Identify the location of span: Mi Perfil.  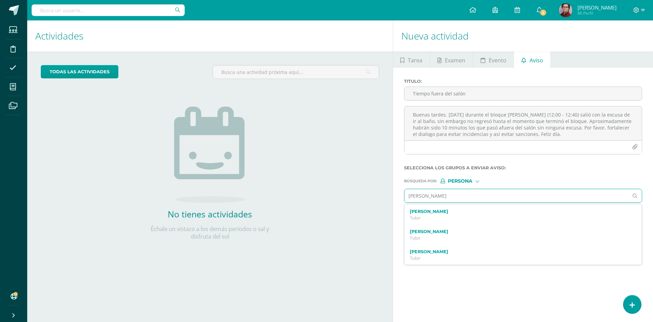
(597, 13).